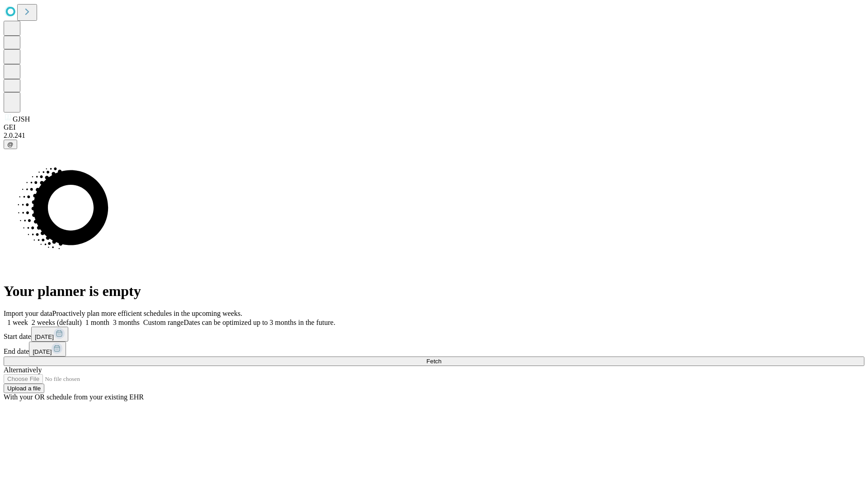 This screenshot has height=488, width=868. What do you see at coordinates (74, 397) in the screenshot?
I see `span: With your OR schedule from your existing EHR` at bounding box center [74, 397].